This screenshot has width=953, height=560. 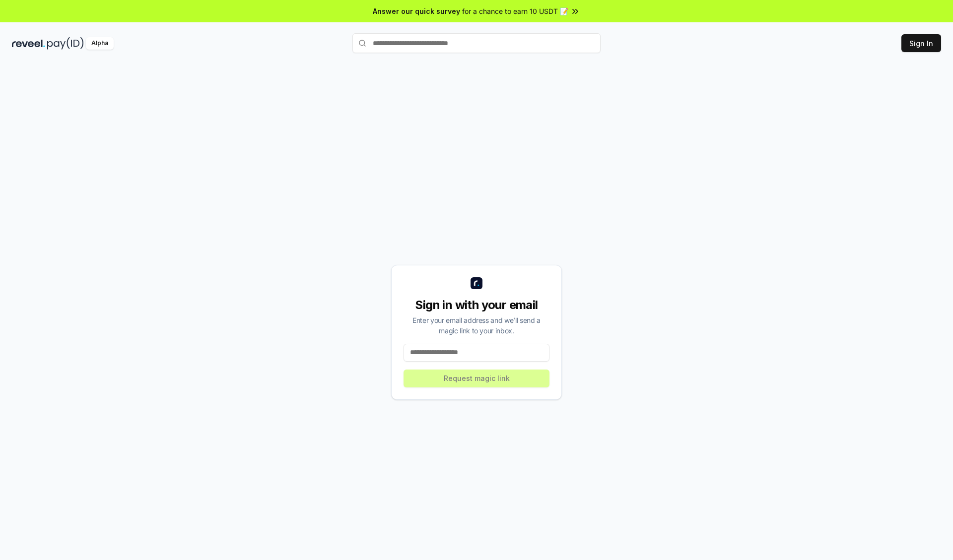 I want to click on button: Sign In, so click(x=921, y=43).